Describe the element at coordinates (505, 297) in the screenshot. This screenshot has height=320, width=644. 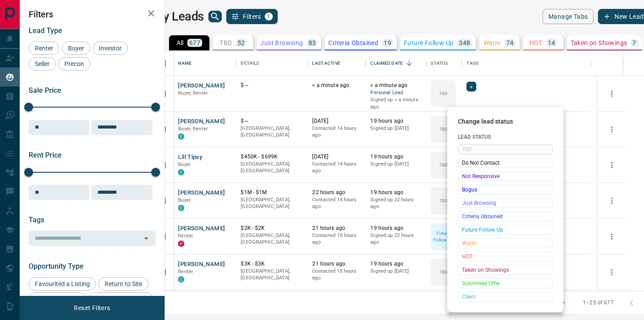
I see `div: Client` at that location.